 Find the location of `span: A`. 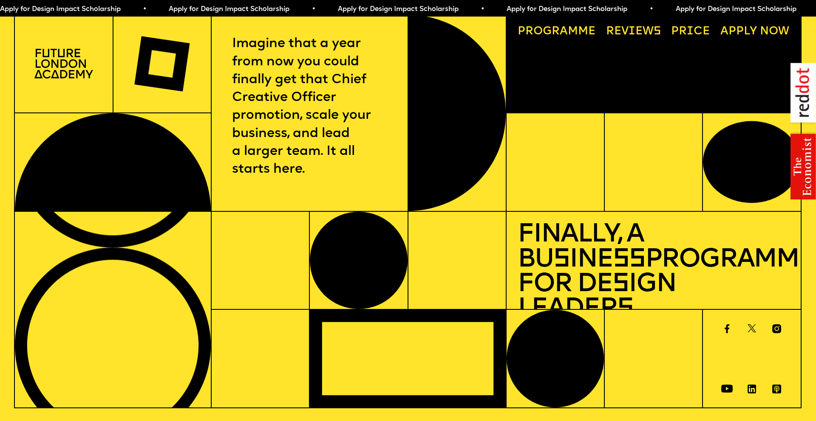

span: A is located at coordinates (724, 31).